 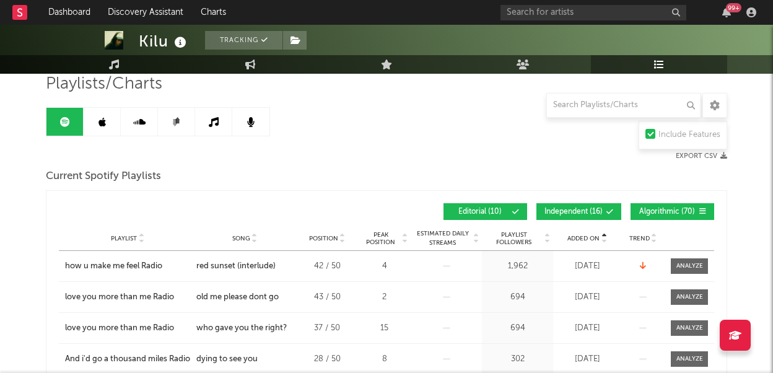 What do you see at coordinates (517, 359) in the screenshot?
I see `div: 302` at bounding box center [517, 359].